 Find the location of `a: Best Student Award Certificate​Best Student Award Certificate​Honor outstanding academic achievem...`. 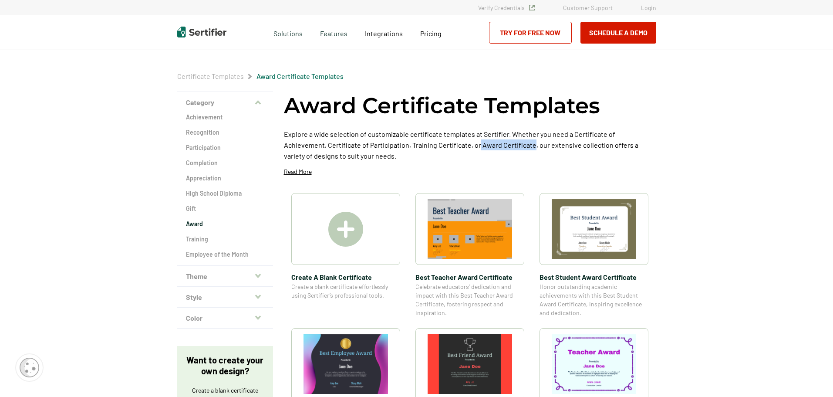

a: Best Student Award Certificate​Best Student Award Certificate​Honor outstanding academic achievem... is located at coordinates (594, 255).